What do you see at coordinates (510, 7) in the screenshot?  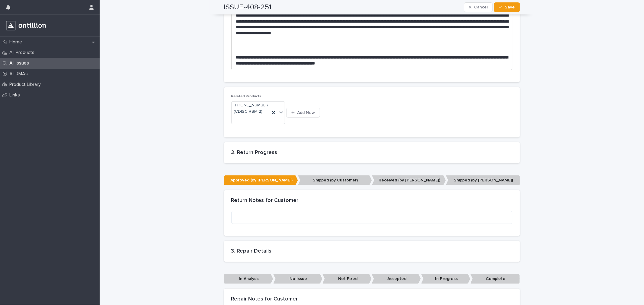 I see `span: Save` at bounding box center [510, 7].